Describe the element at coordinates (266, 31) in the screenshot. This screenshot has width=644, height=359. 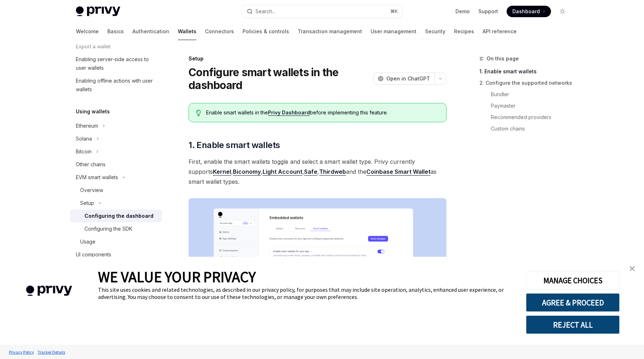
I see `a: Policies & controls` at that location.